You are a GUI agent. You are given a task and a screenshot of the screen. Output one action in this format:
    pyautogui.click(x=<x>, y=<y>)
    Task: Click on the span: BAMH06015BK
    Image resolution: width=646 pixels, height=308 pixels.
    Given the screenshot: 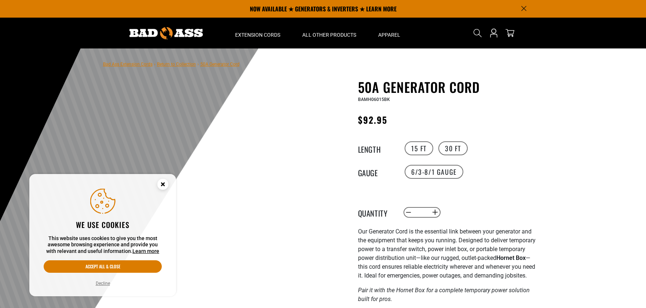 What is the action you would take?
    pyautogui.click(x=374, y=99)
    